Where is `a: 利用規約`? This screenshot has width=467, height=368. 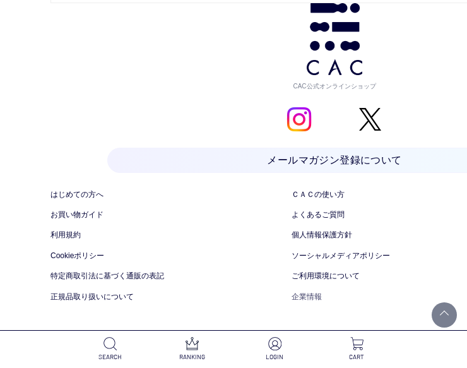 a: 利用規約 is located at coordinates (157, 235).